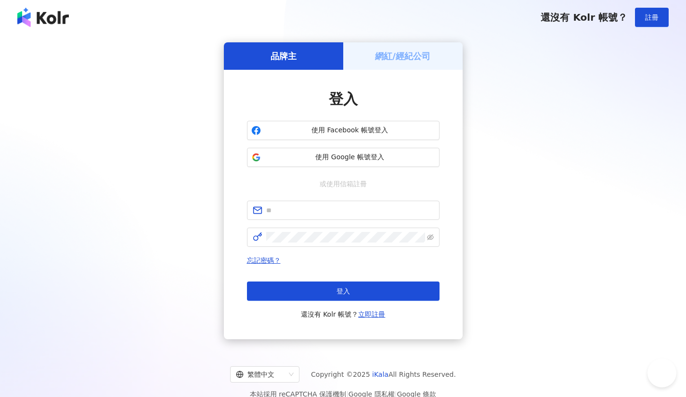  Describe the element at coordinates (350, 131) in the screenshot. I see `span: 使用 Facebook 帳號登入` at that location.